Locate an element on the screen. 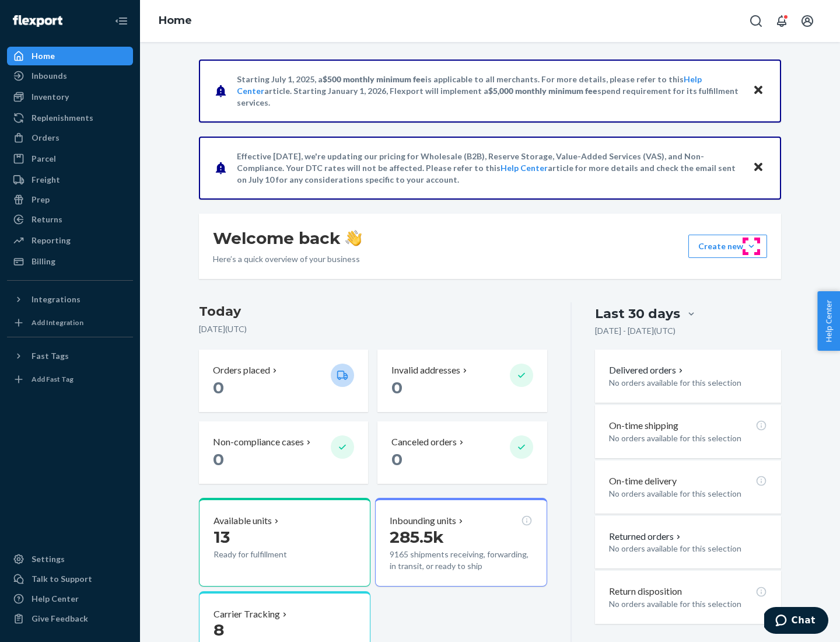  button: Returned orders is located at coordinates (646, 536).